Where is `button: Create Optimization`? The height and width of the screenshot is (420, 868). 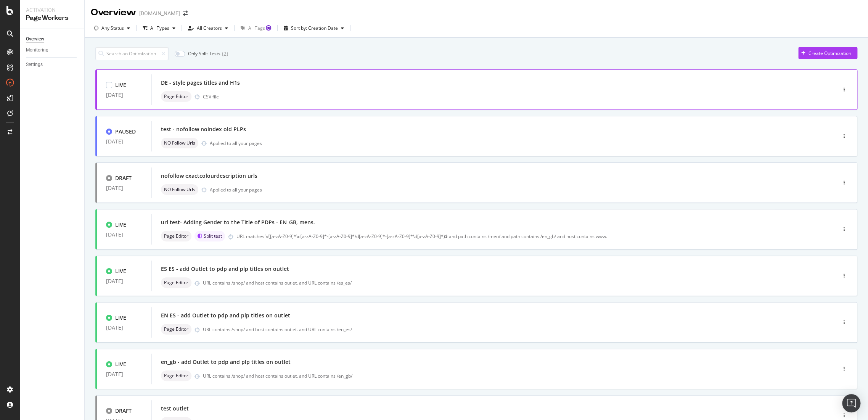
button: Create Optimization is located at coordinates (827, 53).